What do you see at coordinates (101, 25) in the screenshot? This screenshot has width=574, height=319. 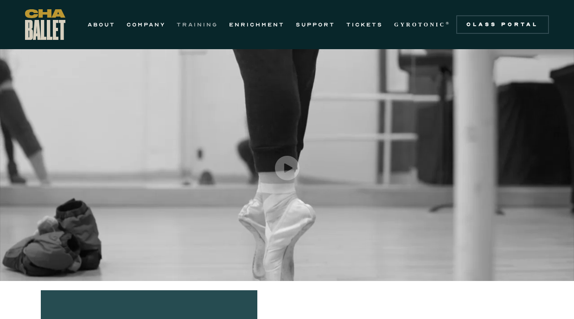 I see `a: ABOUT` at bounding box center [101, 25].